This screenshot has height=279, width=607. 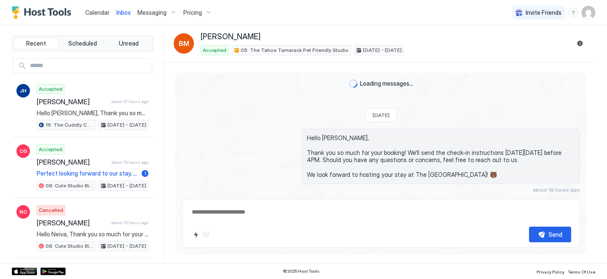 What do you see at coordinates (543, 13) in the screenshot?
I see `span: Invite Friends` at bounding box center [543, 13].